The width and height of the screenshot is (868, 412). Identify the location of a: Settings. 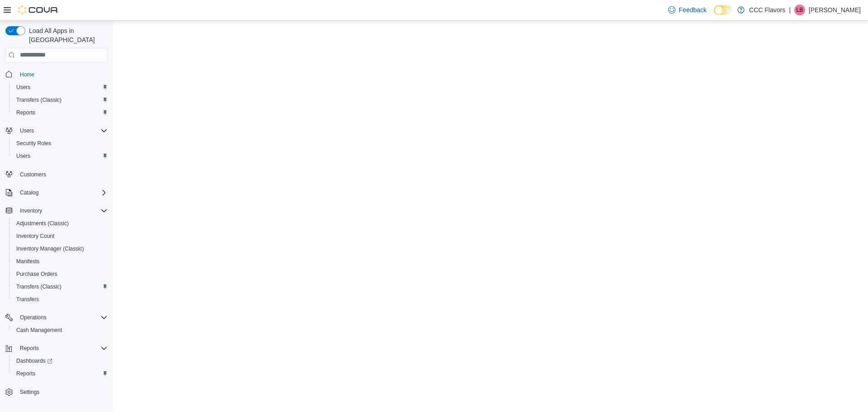
(30, 392).